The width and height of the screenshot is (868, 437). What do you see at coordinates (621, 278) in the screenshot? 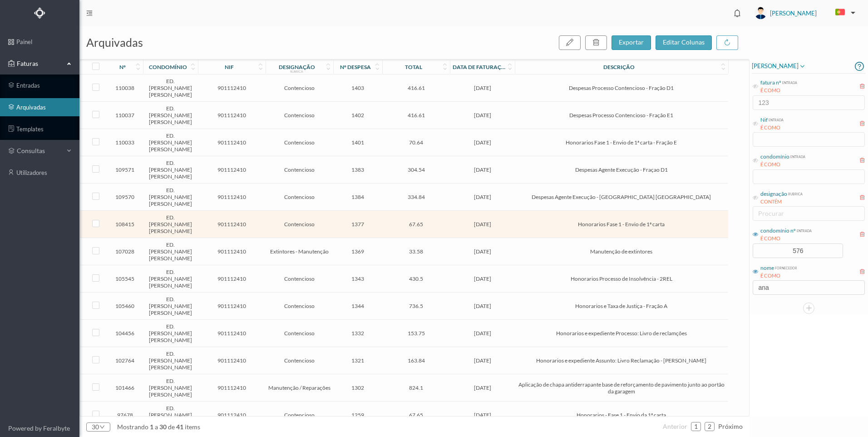
I see `span: Honorarios Processo de Insolvência - 2REL` at bounding box center [621, 278].